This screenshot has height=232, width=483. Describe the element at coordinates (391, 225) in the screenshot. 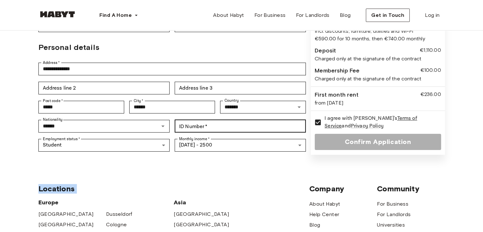

I see `span: Universities` at that location.